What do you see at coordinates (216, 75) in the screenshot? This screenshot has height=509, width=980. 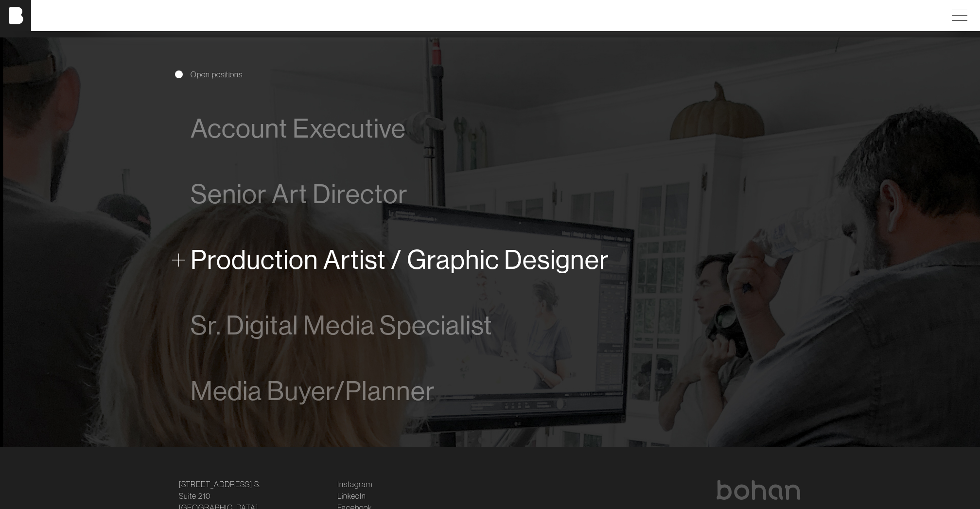 I see `span: Open positions` at bounding box center [216, 75].